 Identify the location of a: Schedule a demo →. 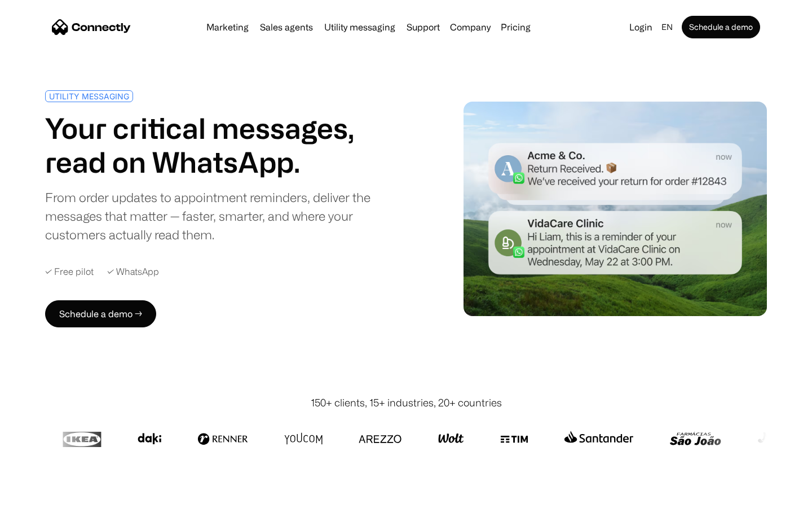
(100, 314).